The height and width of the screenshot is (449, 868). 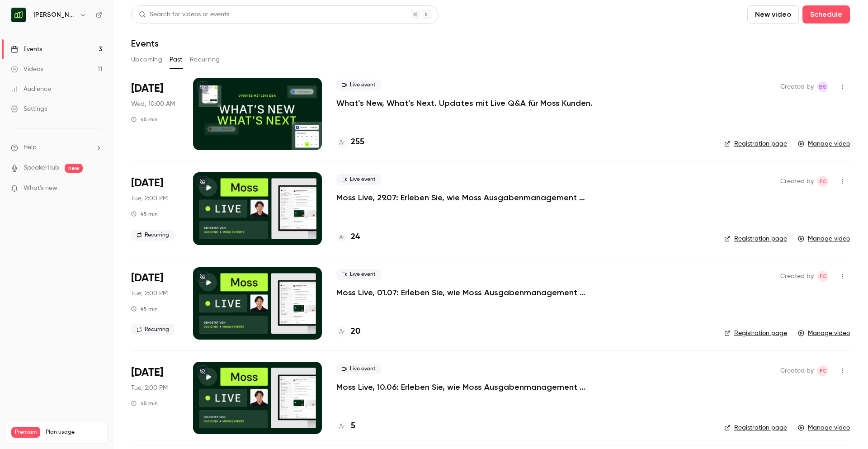 I want to click on span: Wed, 10:00 AM, so click(x=153, y=104).